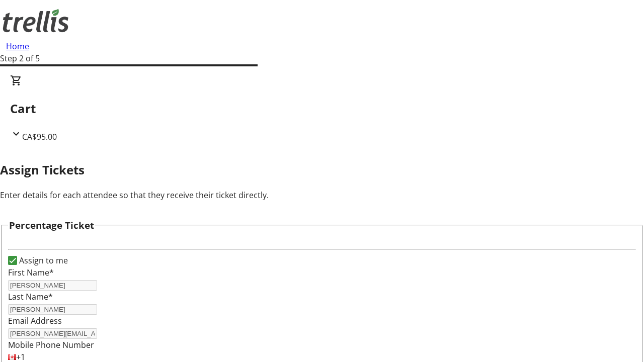 The image size is (644, 362). Describe the element at coordinates (322, 109) in the screenshot. I see `div: CartCA$95.00` at that location.